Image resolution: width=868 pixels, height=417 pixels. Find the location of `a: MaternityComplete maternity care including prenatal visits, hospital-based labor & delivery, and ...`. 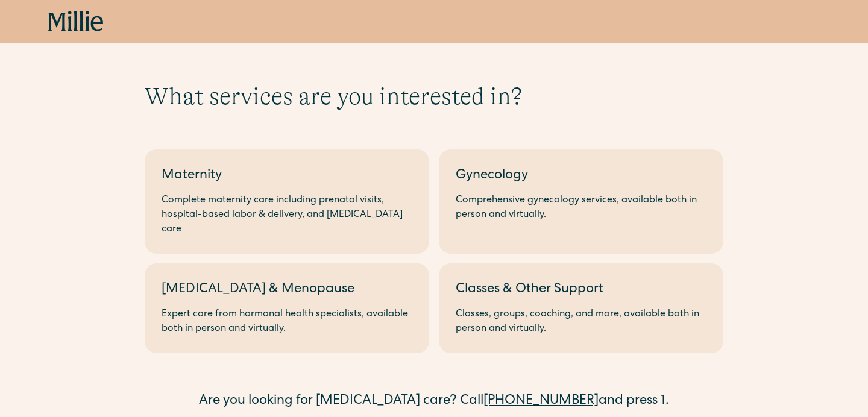

a: MaternityComplete maternity care including prenatal visits, hospital-based labor & delivery, and ... is located at coordinates (287, 202).